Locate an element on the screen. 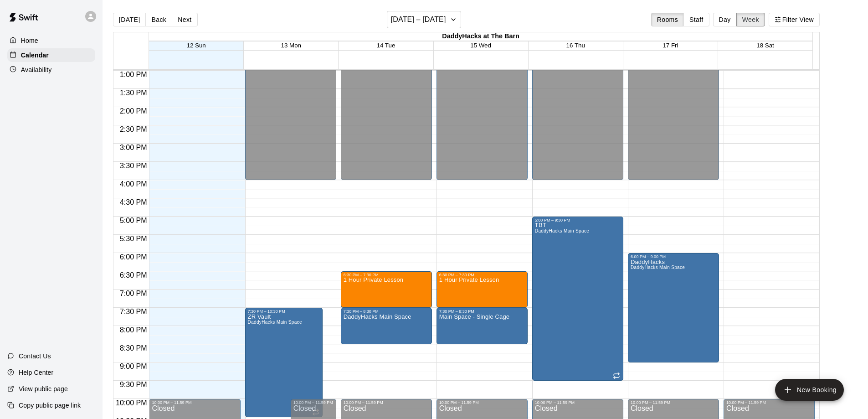 The width and height of the screenshot is (868, 419). span: 10:00 PM is located at coordinates (131, 403).